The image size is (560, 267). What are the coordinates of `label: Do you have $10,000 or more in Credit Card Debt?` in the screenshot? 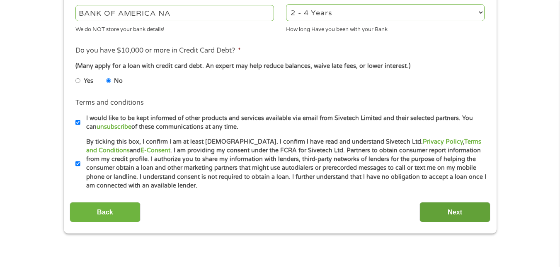 It's located at (158, 51).